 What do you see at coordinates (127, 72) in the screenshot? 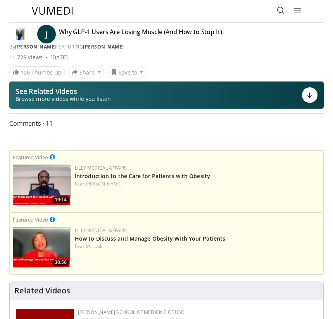
I see `button: Save to` at bounding box center [127, 72].